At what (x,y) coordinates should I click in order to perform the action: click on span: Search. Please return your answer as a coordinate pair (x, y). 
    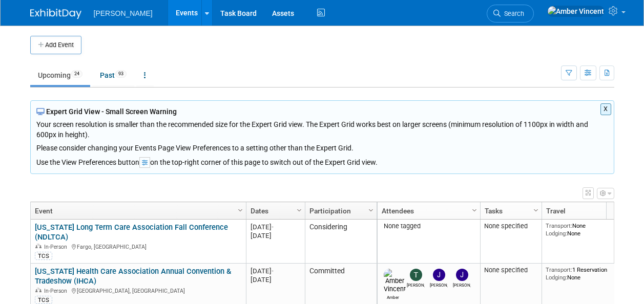
    Looking at the image, I should click on (513, 13).